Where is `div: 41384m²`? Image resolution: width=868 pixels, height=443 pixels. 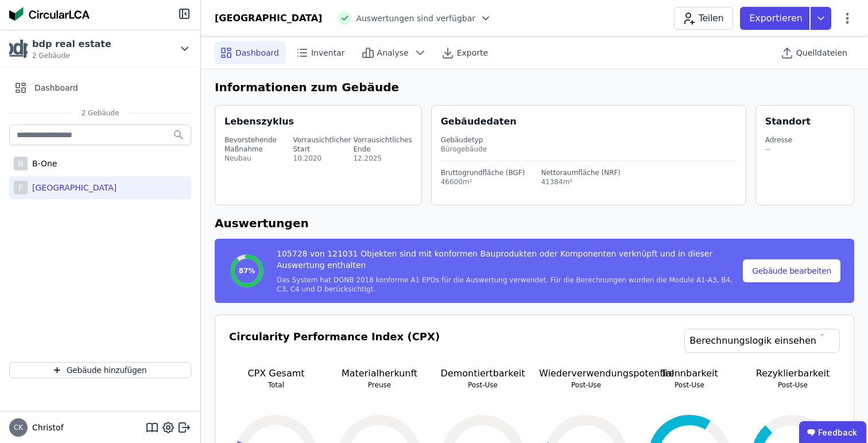
div: 41384m² is located at coordinates (580, 182).